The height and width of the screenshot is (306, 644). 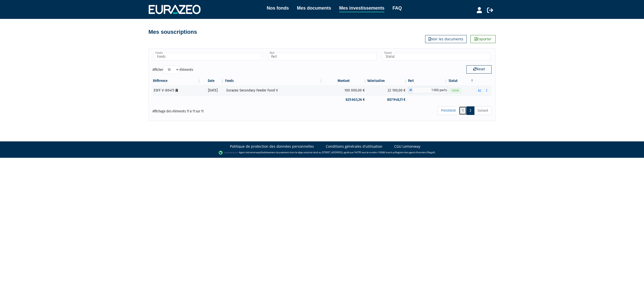 What do you see at coordinates (483, 39) in the screenshot?
I see `a: Exporter` at bounding box center [483, 39].